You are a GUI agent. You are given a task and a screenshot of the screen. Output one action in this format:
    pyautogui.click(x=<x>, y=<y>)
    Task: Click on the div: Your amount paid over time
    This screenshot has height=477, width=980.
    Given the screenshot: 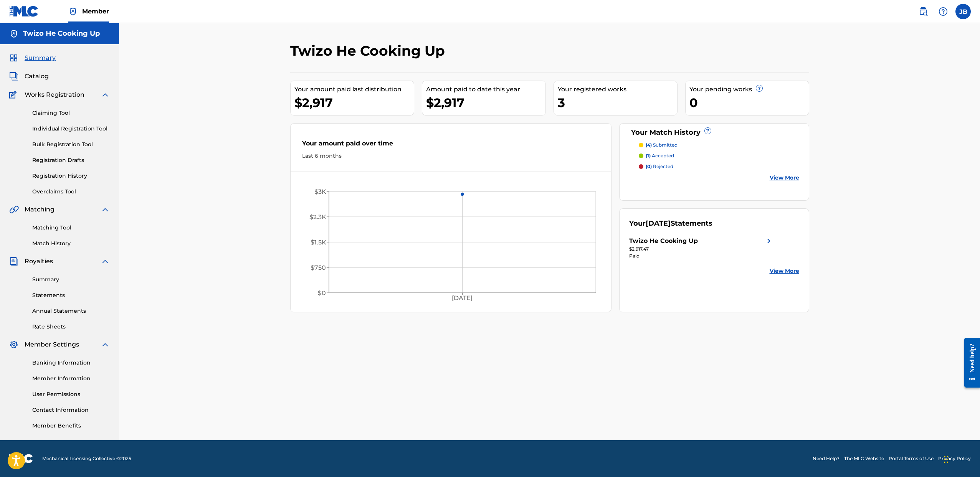 What is the action you would take?
    pyautogui.click(x=451, y=146)
    